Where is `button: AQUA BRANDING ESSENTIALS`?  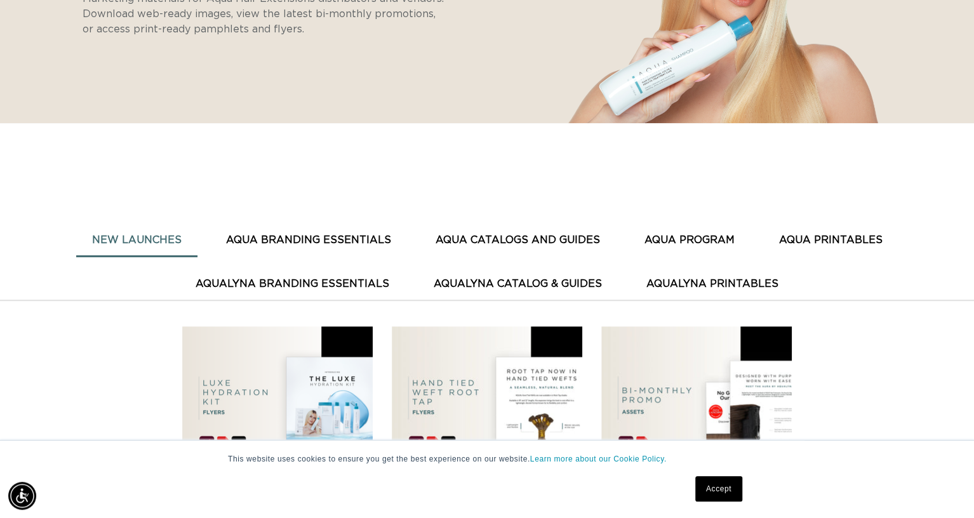
button: AQUA BRANDING ESSENTIALS is located at coordinates (309, 240).